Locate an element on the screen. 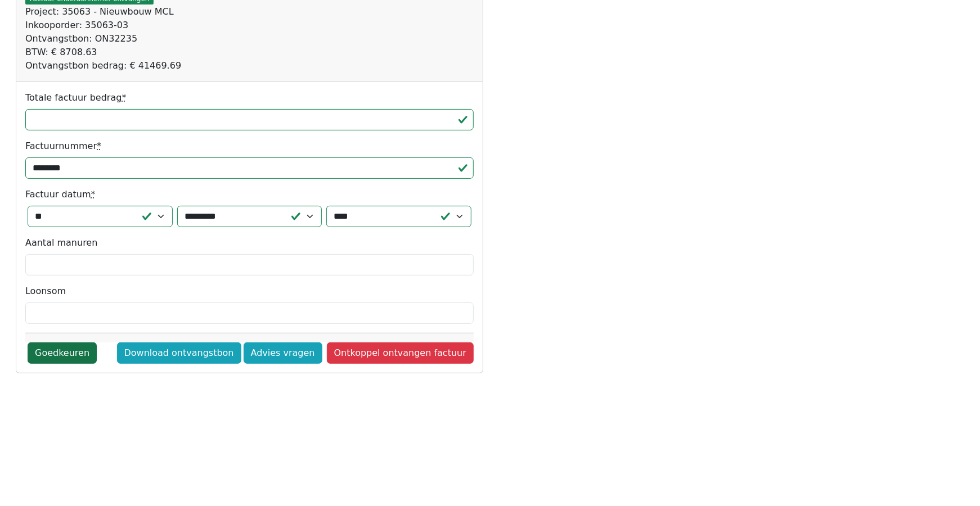 The image size is (980, 506). a: Download ontvangstbon is located at coordinates (179, 353).